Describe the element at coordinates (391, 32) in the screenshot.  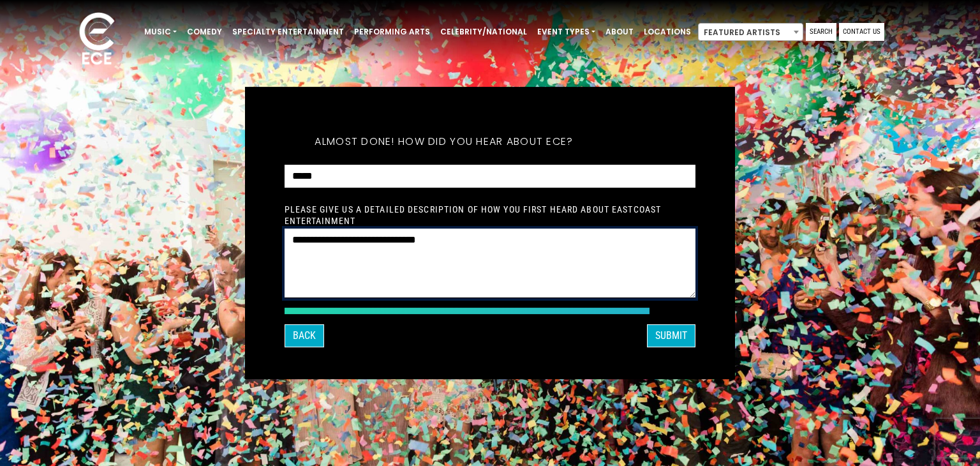
I see `a: Performing Arts` at that location.